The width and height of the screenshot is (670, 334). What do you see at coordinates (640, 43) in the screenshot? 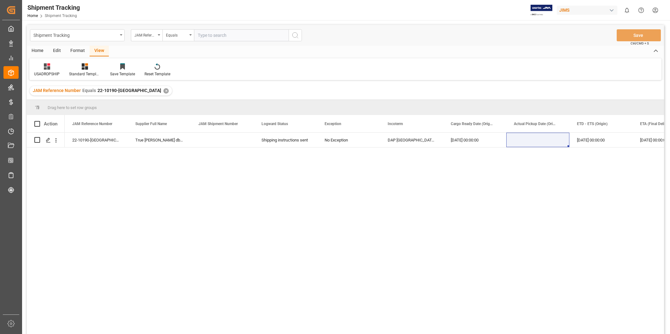
I see `span: Ctrl/CMD + S` at bounding box center [640, 43].